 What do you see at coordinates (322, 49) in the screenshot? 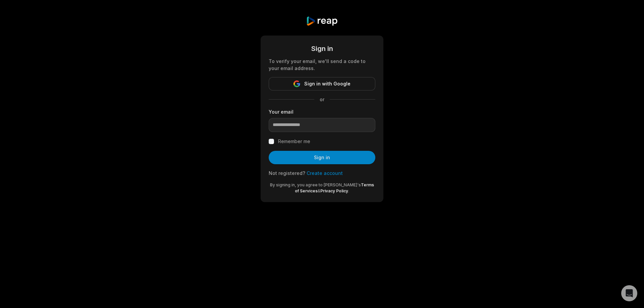
I see `div: Sign in` at bounding box center [322, 49].